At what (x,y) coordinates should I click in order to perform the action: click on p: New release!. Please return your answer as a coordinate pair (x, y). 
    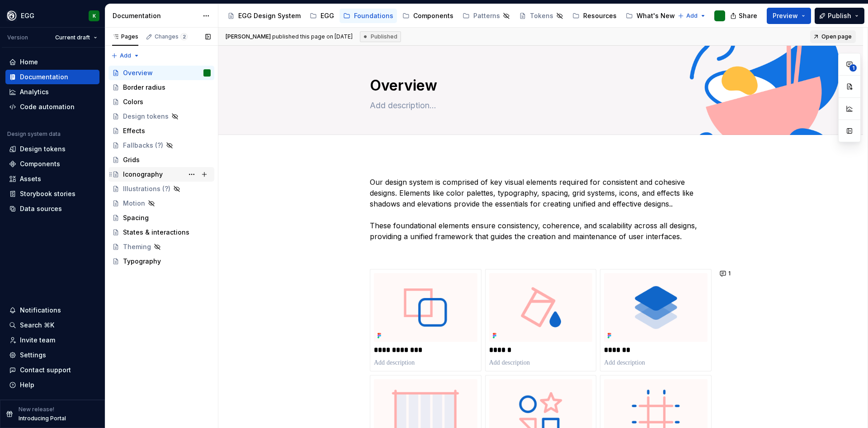
    Looking at the image, I should click on (36, 410).